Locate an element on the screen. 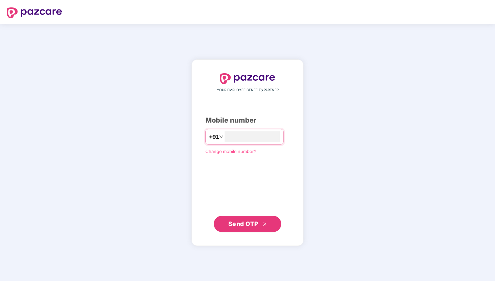  div: Mobile number is located at coordinates (248, 120).